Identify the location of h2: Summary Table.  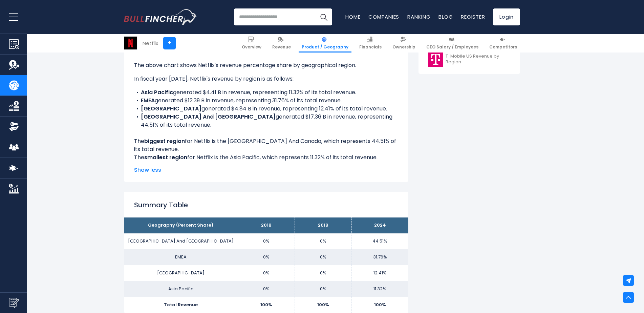
(266, 205).